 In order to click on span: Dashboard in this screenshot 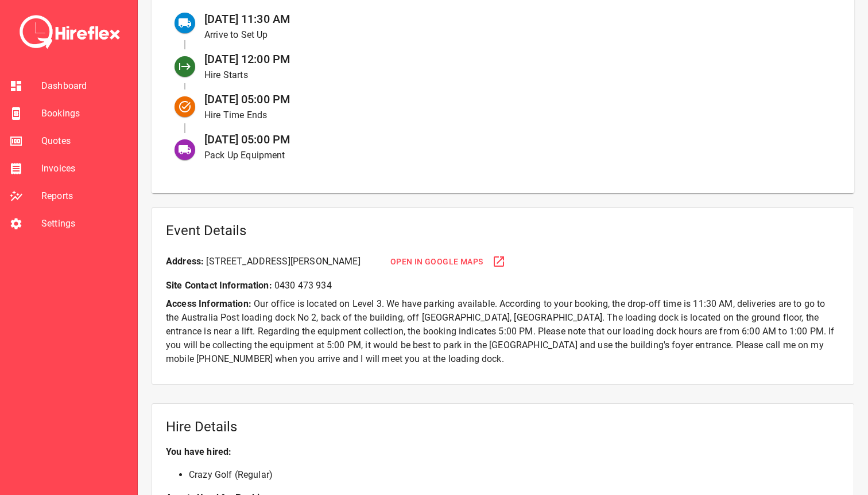, I will do `click(84, 86)`.